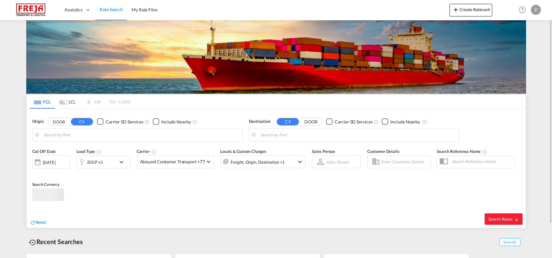 The height and width of the screenshot is (258, 552). I want to click on span: Reset, so click(41, 222).